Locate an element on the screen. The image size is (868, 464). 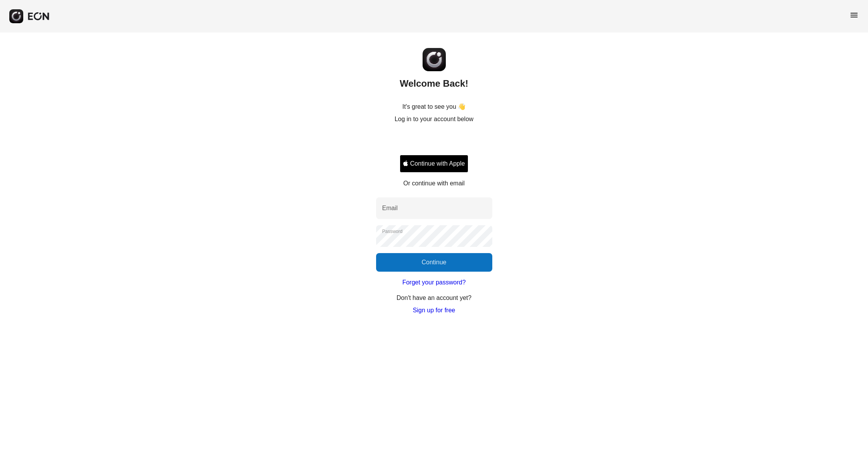
button: Continue is located at coordinates (434, 262).